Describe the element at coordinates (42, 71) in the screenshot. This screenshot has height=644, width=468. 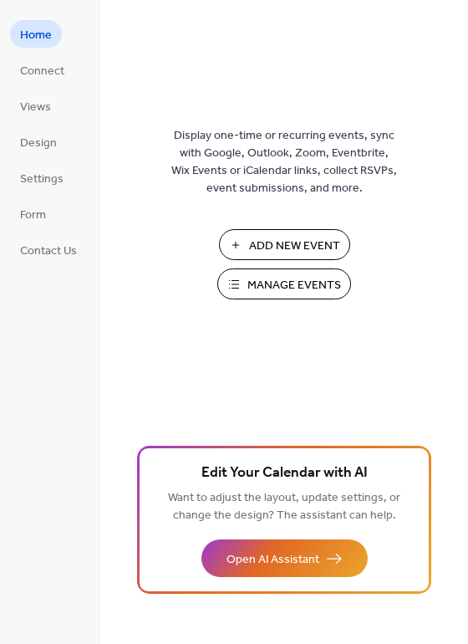
I see `span: Connect` at that location.